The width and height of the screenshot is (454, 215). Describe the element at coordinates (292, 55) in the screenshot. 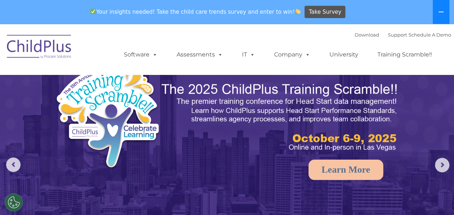

I see `a: Company` at that location.